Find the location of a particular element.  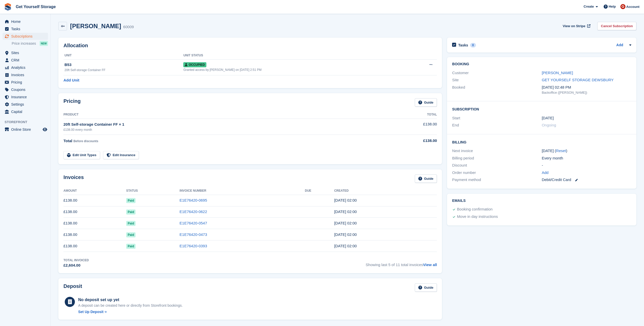

th: Unit is located at coordinates (123, 56).